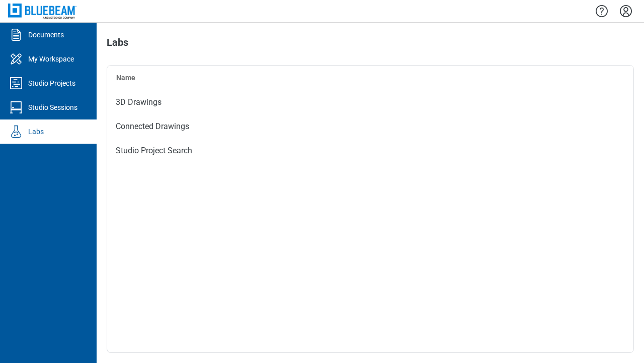 The width and height of the screenshot is (644, 363). I want to click on svg: Studio Projects, so click(16, 83).